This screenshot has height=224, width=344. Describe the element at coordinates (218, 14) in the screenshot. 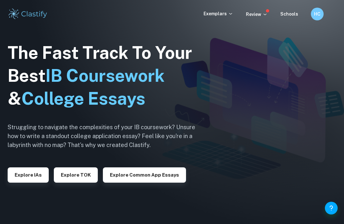

I see `p: Exemplars` at that location.